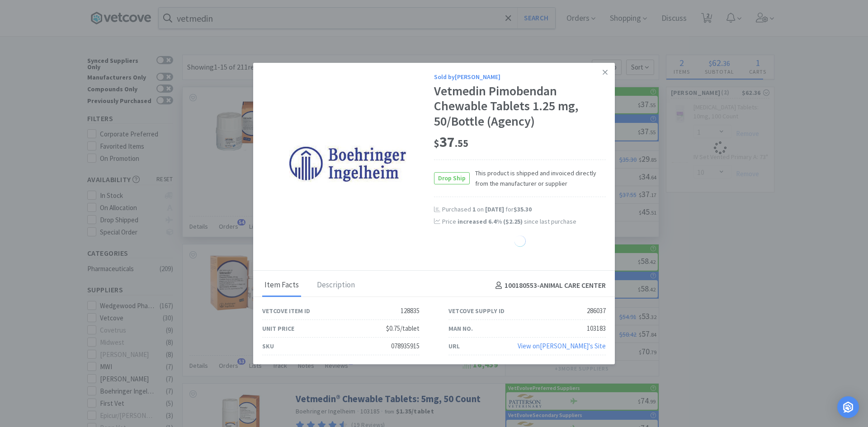  What do you see at coordinates (523, 209) in the screenshot?
I see `span: $35.30` at bounding box center [523, 209].